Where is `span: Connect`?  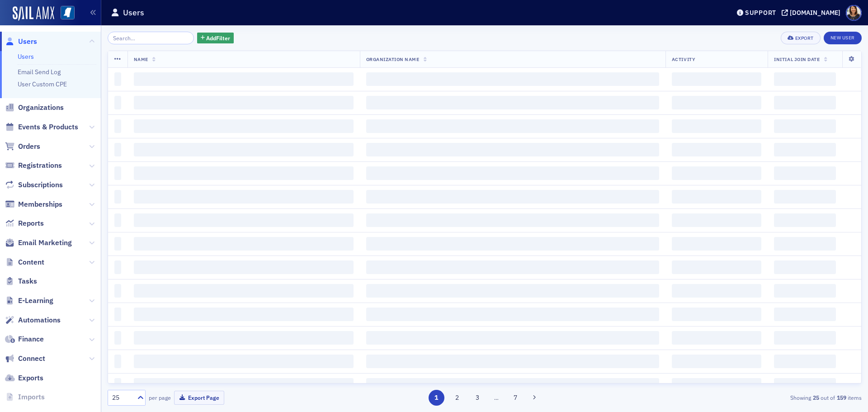
span: Connect is located at coordinates (32, 359).